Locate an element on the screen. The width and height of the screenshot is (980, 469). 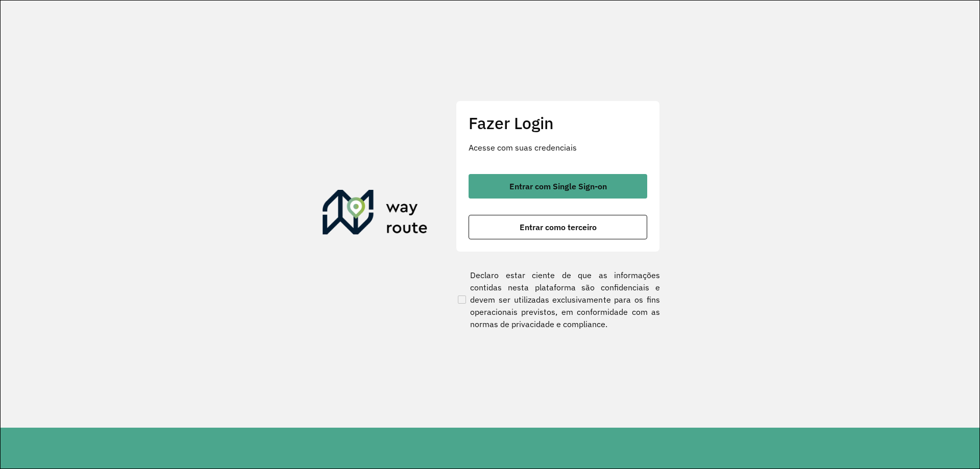
img: Roteirizador AmbevTech is located at coordinates (375, 214).